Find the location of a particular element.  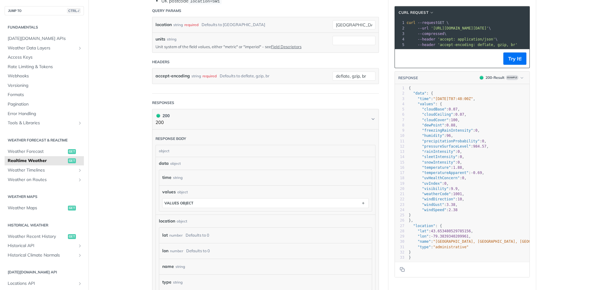

span: Pagination is located at coordinates (45, 104).